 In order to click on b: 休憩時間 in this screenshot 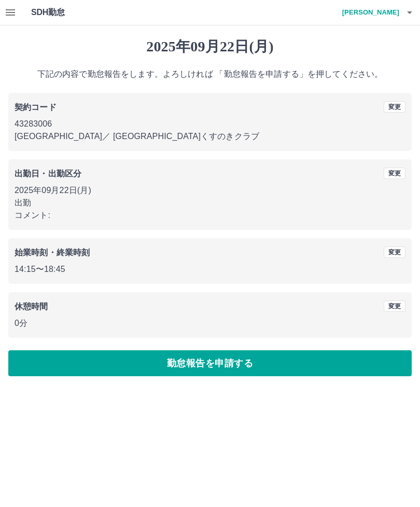, I will do `click(31, 306)`.